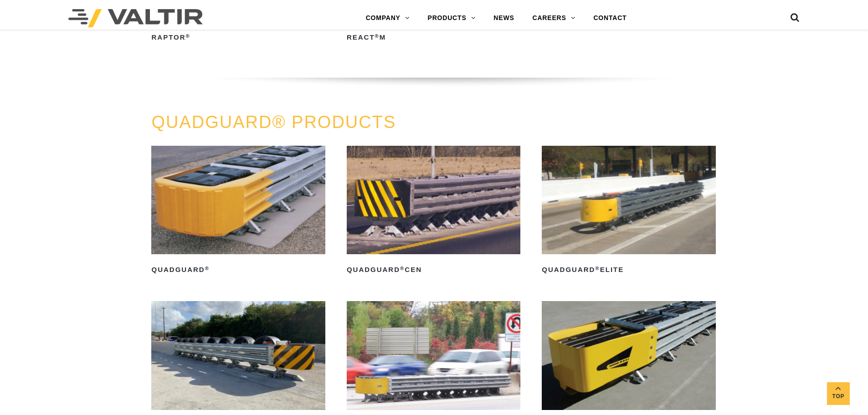  I want to click on span: Top, so click(839, 396).